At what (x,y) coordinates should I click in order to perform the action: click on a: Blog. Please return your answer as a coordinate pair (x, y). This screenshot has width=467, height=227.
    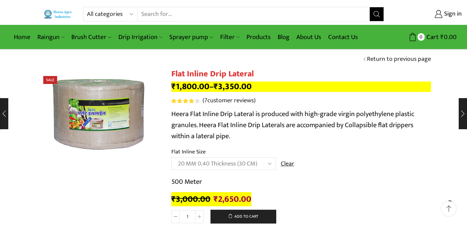
    Looking at the image, I should click on (284, 37).